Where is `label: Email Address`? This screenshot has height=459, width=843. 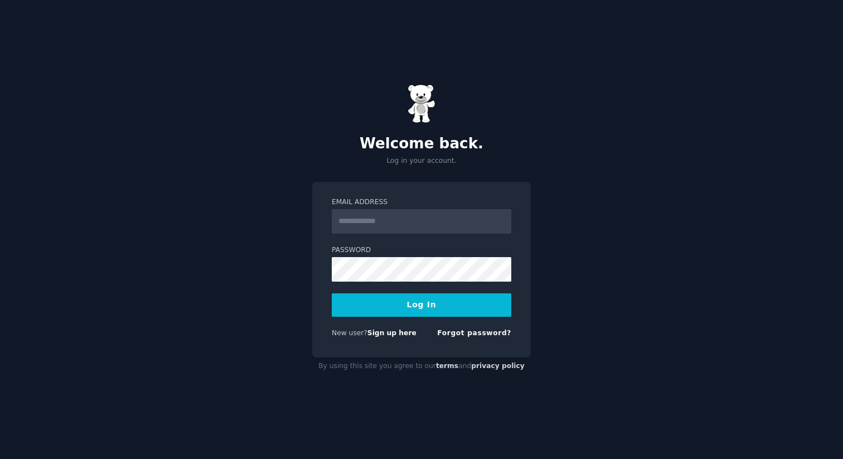
label: Email Address is located at coordinates (422, 202).